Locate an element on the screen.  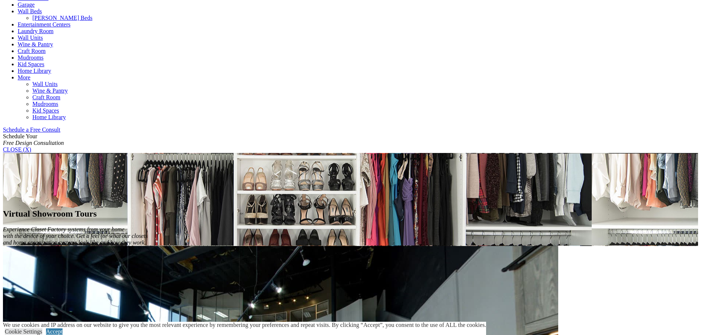
a: Entertainment Centers is located at coordinates (44, 24).